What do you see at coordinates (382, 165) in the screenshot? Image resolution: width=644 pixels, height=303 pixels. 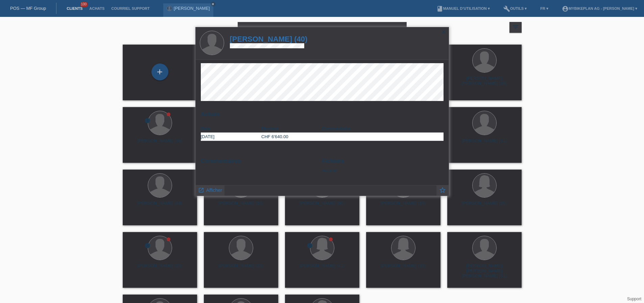 I see `div: Aucune` at bounding box center [382, 165].